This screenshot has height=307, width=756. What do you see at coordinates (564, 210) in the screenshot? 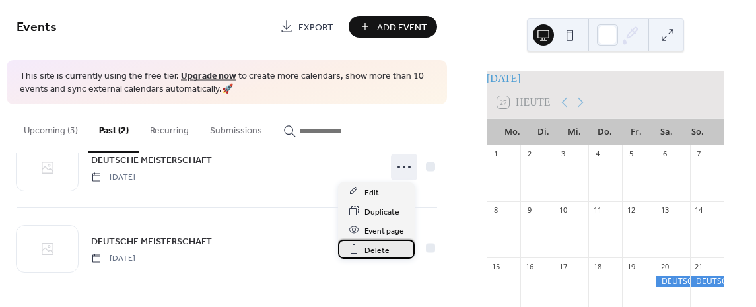
I see `div: 10` at bounding box center [564, 210].